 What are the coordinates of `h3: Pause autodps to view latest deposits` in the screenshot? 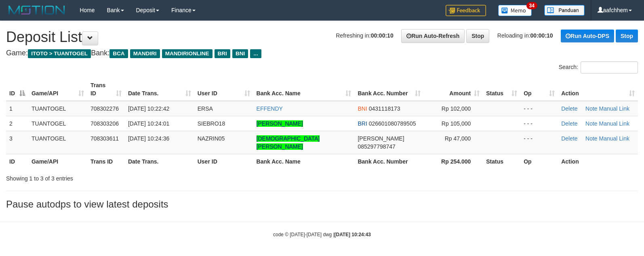 It's located at (322, 205).